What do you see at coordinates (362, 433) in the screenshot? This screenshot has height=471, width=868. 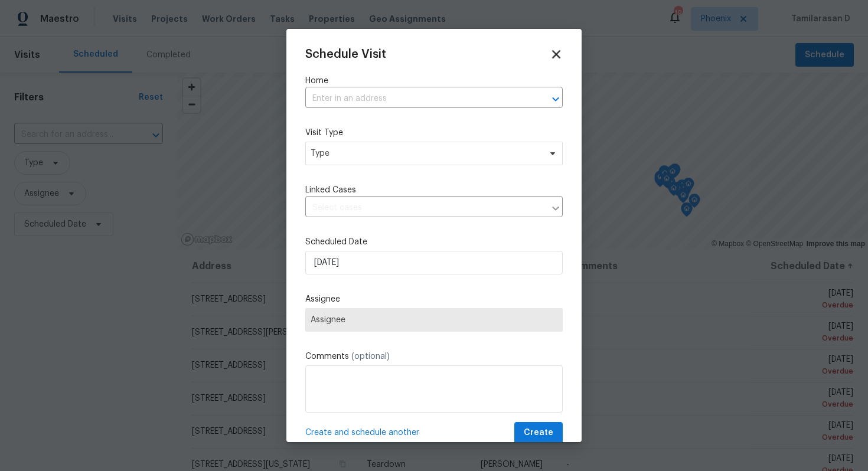 I see `span: Create and schedule another` at bounding box center [362, 433].